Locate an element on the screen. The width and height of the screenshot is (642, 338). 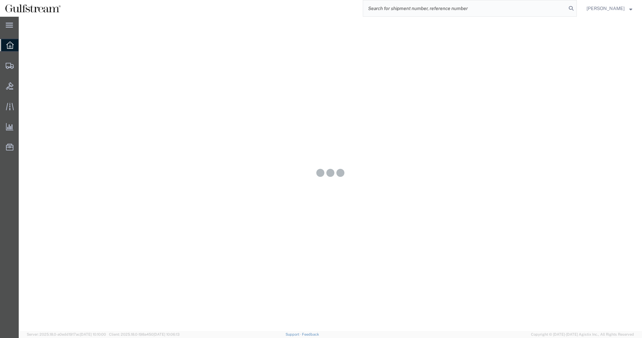
a: Feedback is located at coordinates (310, 334).